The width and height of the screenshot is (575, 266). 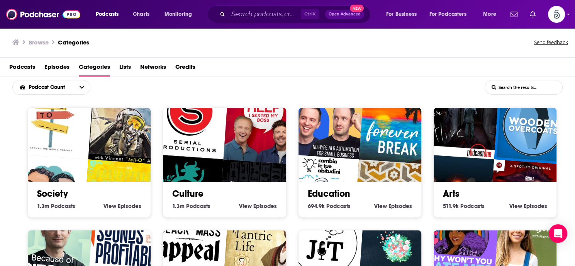 What do you see at coordinates (189, 120) in the screenshot?
I see `img: Serial` at bounding box center [189, 120].